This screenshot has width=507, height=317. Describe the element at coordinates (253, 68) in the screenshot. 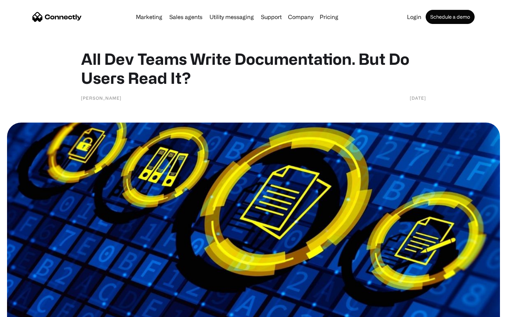

I see `h1: All Dev Teams Write Documentation. But Do Users Read It?` at that location.